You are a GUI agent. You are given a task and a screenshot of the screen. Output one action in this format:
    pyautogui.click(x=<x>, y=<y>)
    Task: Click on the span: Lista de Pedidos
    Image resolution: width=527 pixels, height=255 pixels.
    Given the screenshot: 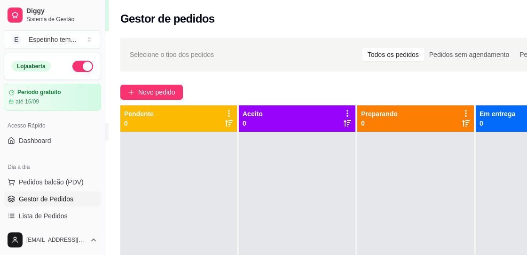 What is the action you would take?
    pyautogui.click(x=43, y=216)
    